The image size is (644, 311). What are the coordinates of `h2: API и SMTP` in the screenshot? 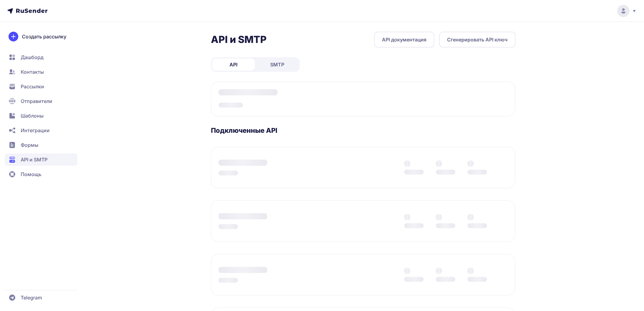 It's located at (238, 39).